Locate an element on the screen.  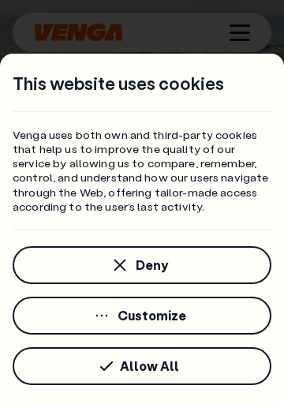
button: Allow All is located at coordinates (142, 367).